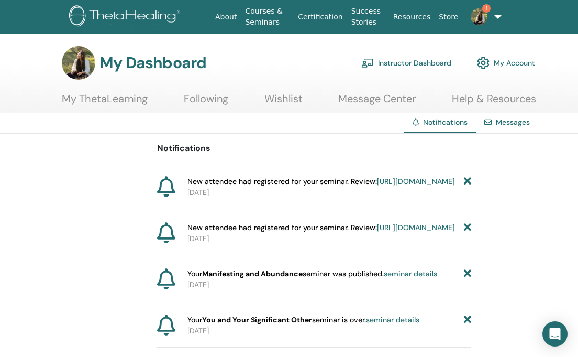 This screenshot has height=357, width=578. Describe the element at coordinates (445, 122) in the screenshot. I see `span: Notifications` at that location.